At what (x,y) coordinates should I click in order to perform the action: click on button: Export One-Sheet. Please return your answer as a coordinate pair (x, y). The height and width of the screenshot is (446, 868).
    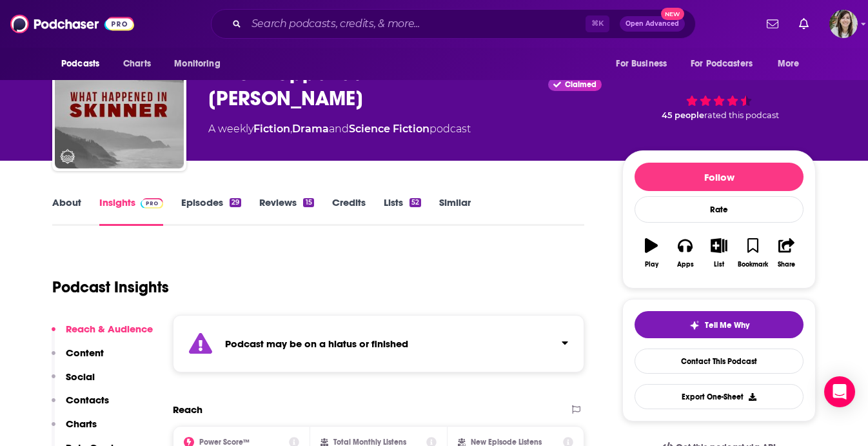
    Looking at the image, I should click on (719, 396).